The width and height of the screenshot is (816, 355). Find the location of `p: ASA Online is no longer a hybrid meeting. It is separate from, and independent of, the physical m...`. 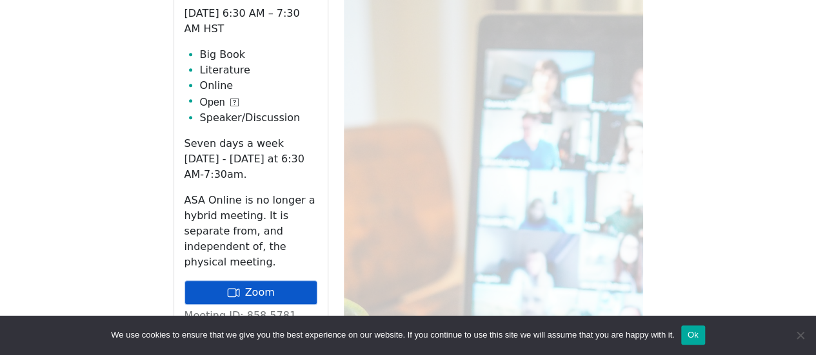

p: ASA Online is no longer a hybrid meeting. It is separate from, and independent of, the physical m... is located at coordinates (251, 232).